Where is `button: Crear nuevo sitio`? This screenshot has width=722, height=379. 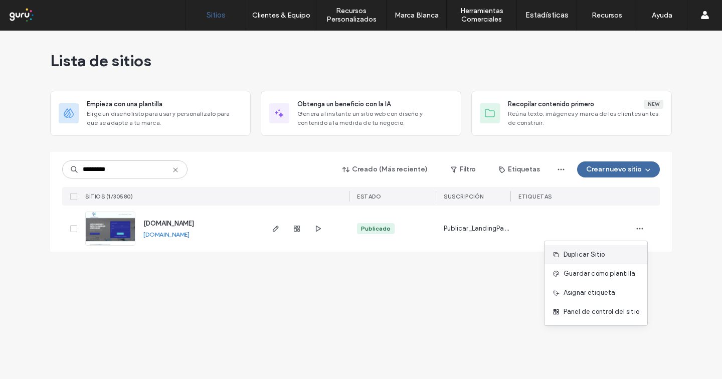
button: Crear nuevo sitio is located at coordinates (618, 169).